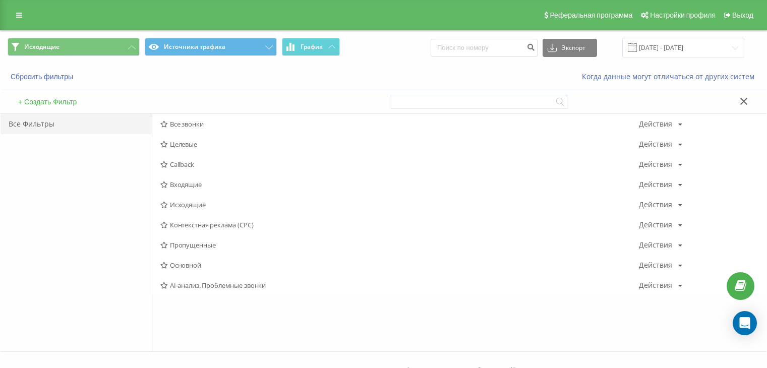  Describe the element at coordinates (570, 48) in the screenshot. I see `button: Экспорт` at that location.